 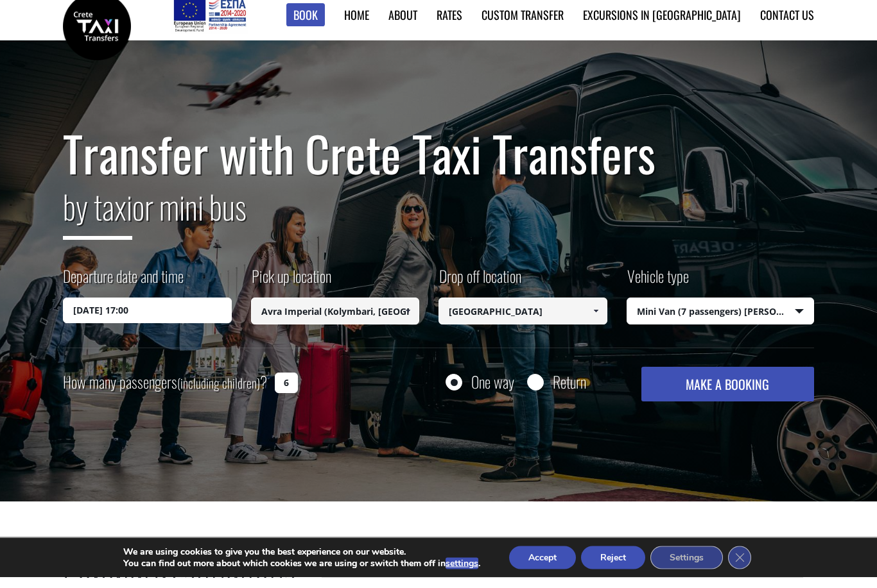 I want to click on h1: Transfer with Crete Taxi Transfers, so click(x=438, y=164).